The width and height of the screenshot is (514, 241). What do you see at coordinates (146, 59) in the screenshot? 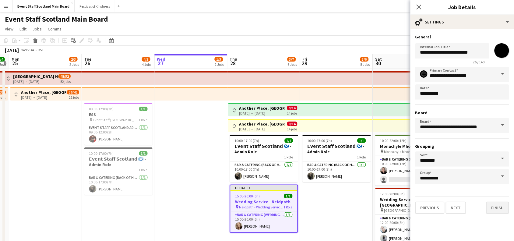
I see `span: 4/5` at bounding box center [146, 59].